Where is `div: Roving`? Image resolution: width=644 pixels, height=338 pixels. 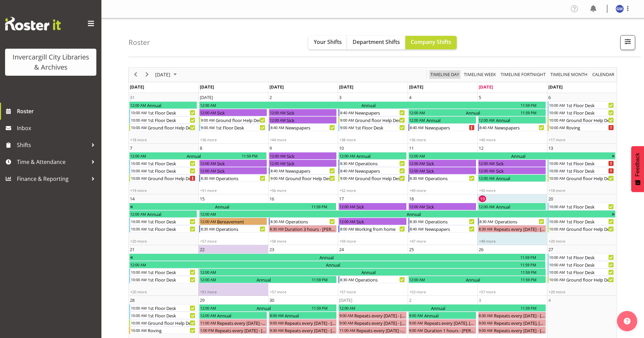 div: Roving is located at coordinates (590, 128).